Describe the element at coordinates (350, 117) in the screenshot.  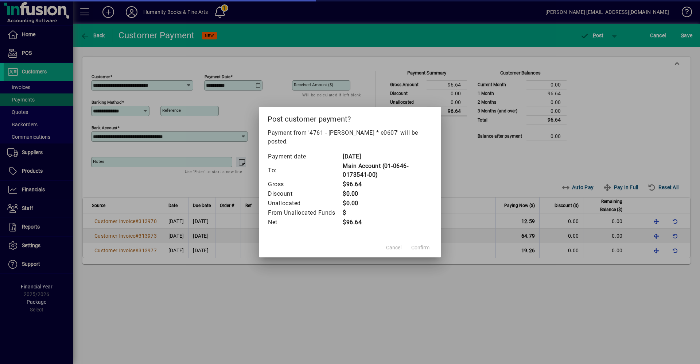
I see `h2: Post customer payment?` at that location.